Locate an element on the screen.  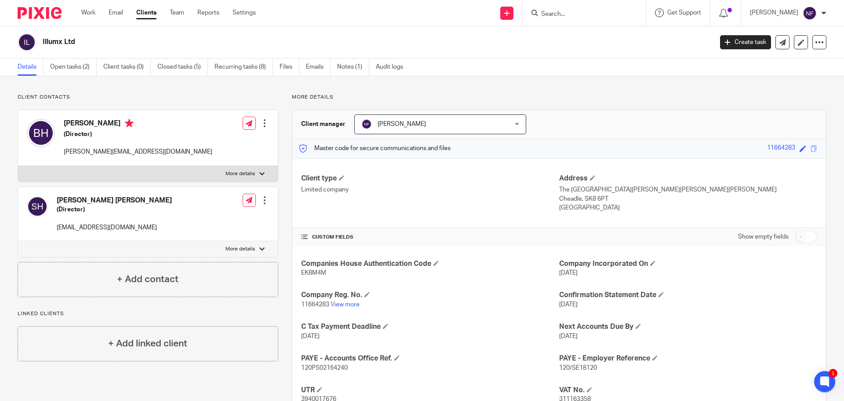
a: Work is located at coordinates (88, 13).